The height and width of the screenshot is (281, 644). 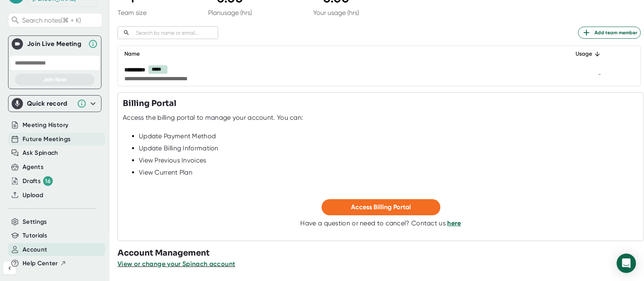 I want to click on button: Drafts 16, so click(x=37, y=181).